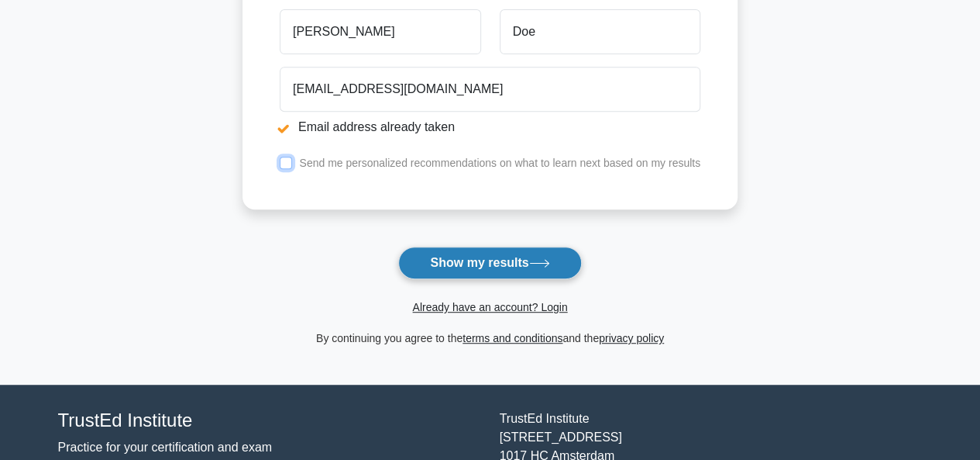  I want to click on a: terms and conditions, so click(512, 338).